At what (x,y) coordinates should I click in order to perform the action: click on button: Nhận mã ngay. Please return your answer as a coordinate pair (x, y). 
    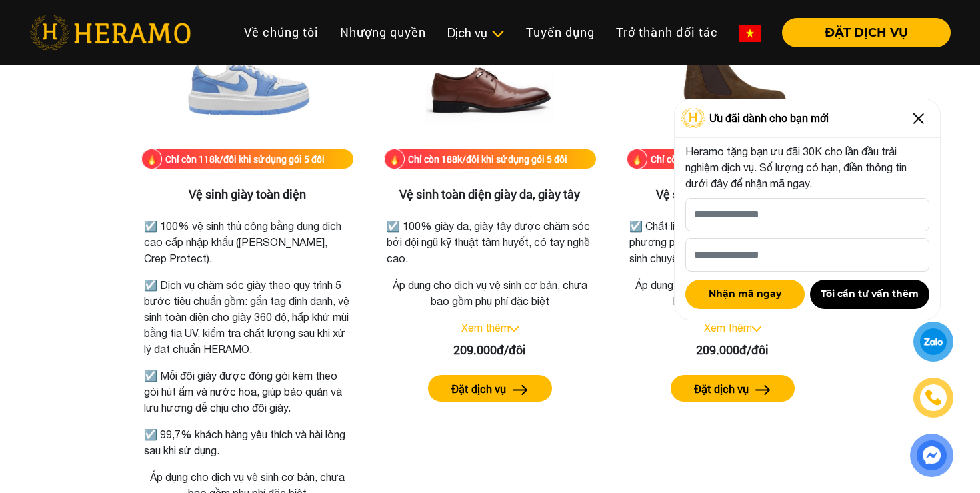
    Looking at the image, I should click on (744, 294).